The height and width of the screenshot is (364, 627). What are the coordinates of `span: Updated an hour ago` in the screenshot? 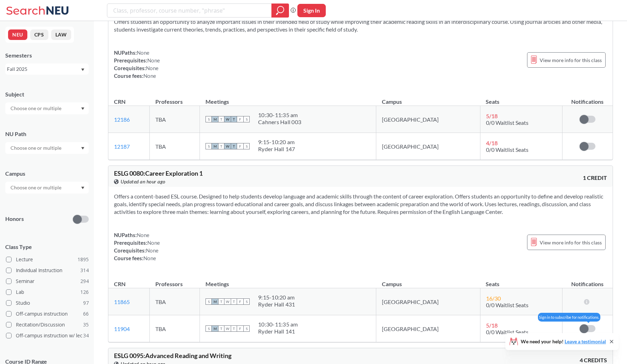 It's located at (143, 182).